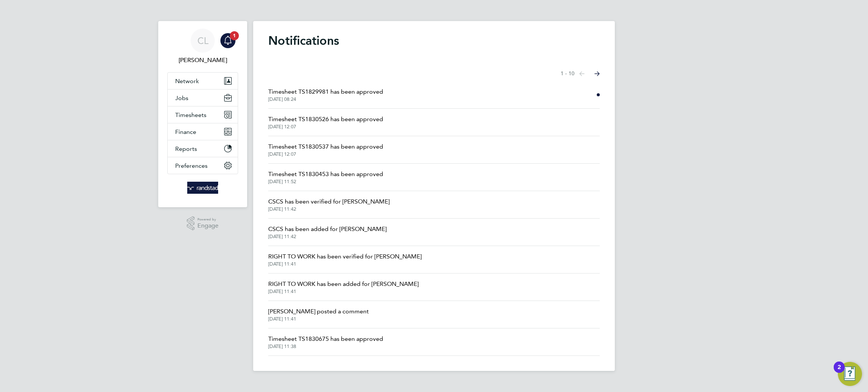 The height and width of the screenshot is (392, 868). What do you see at coordinates (203, 224) in the screenshot?
I see `a: Powered byEngage` at bounding box center [203, 224].